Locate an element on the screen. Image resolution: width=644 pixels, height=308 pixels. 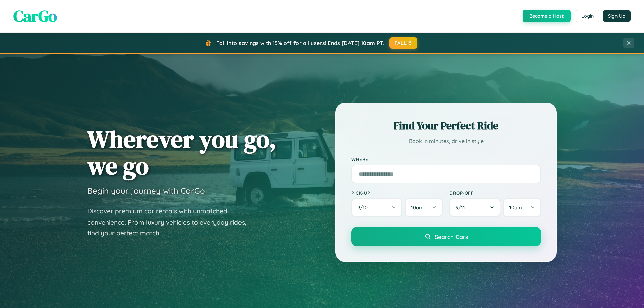
button: 9/11 is located at coordinates (475, 208).